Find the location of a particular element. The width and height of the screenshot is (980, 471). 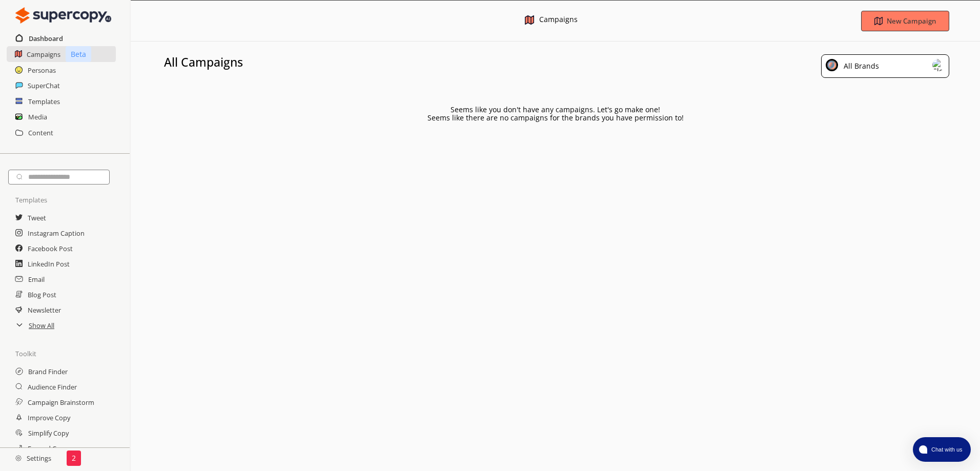

h2: LinkedIn Post is located at coordinates (49, 264).